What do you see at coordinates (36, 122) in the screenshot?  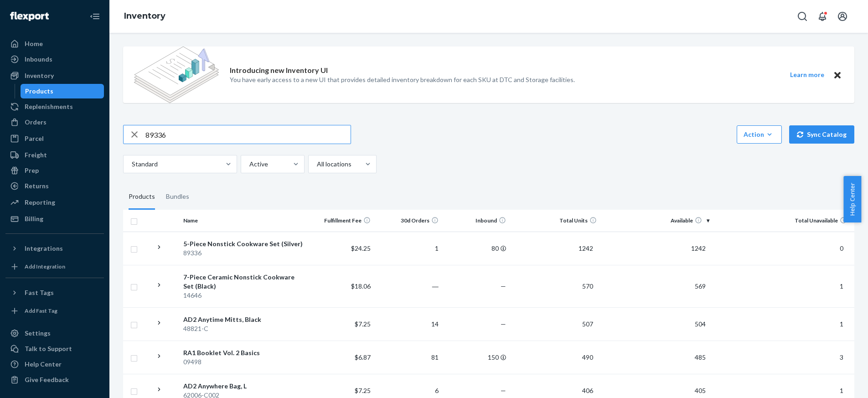 I see `div: Orders` at bounding box center [36, 122].